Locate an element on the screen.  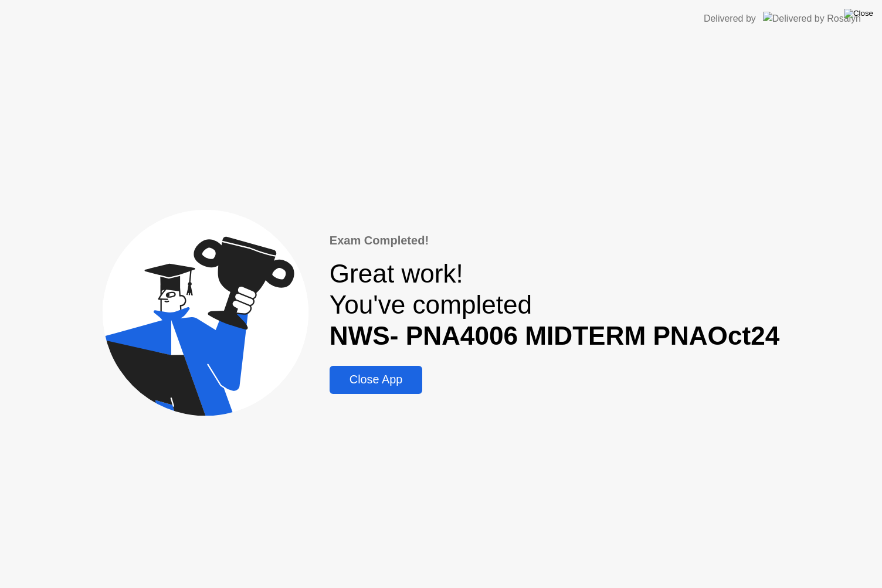
button: Close App is located at coordinates (376, 380).